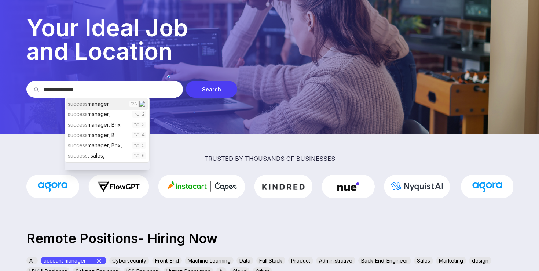 This screenshot has width=539, height=271. Describe the element at coordinates (95, 145) in the screenshot. I see `span: manager, Brix,` at that location.